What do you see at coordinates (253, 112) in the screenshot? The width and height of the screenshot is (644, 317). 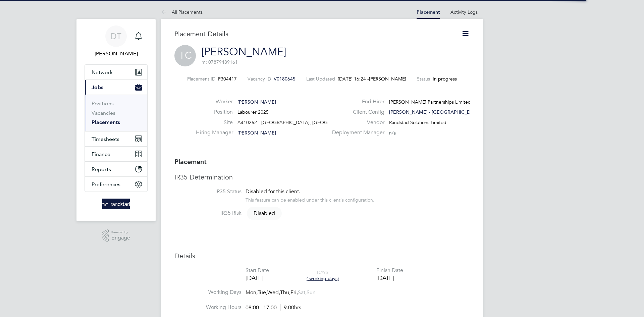 I see `span: Labourer 2025` at bounding box center [253, 112].